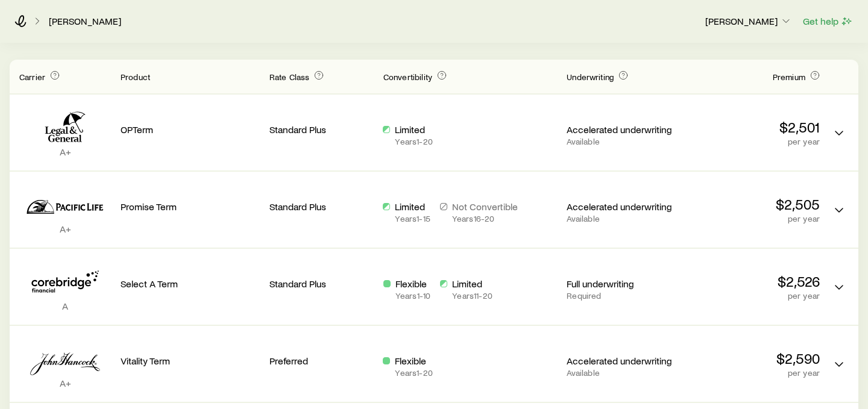  Describe the element at coordinates (750, 127) in the screenshot. I see `p: $2,501` at that location.